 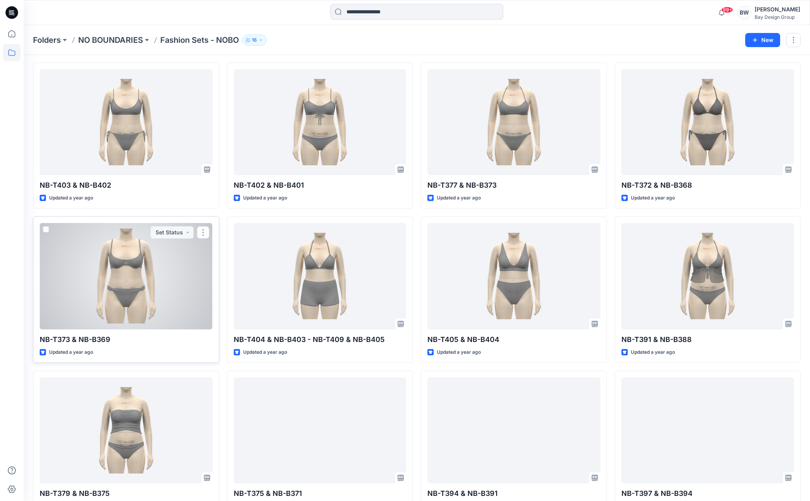 I want to click on a: NB-T404 & NB-B403 - NB-T409 & NB-B405, so click(x=320, y=276).